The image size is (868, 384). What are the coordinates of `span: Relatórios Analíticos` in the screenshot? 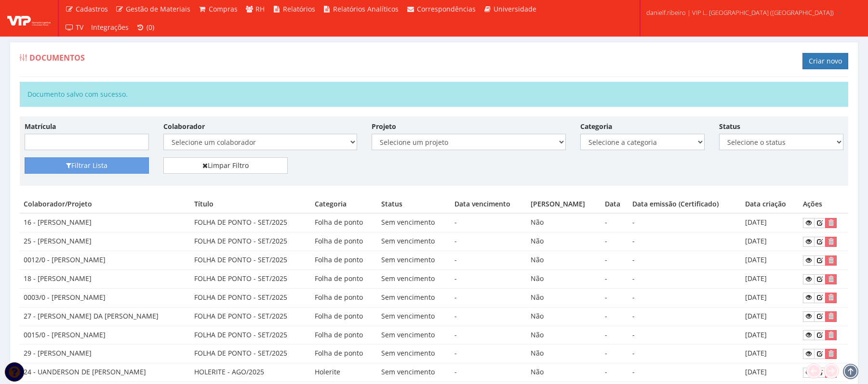 It's located at (366, 8).